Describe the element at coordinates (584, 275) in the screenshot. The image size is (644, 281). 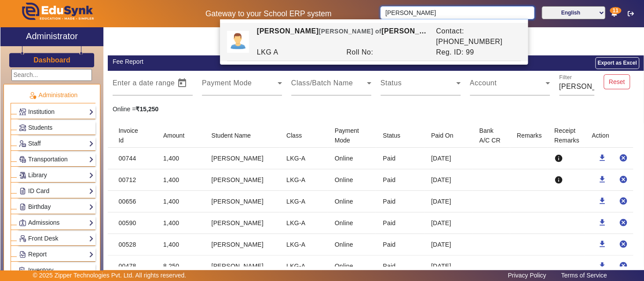
I see `a: Terms of Service` at that location.